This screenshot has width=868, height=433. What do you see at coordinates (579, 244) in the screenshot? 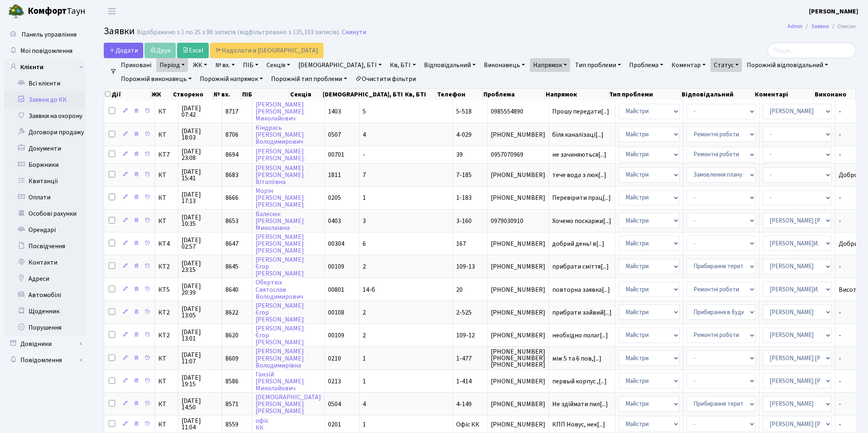
I see `span: добрий день! в[...]` at bounding box center [579, 244].